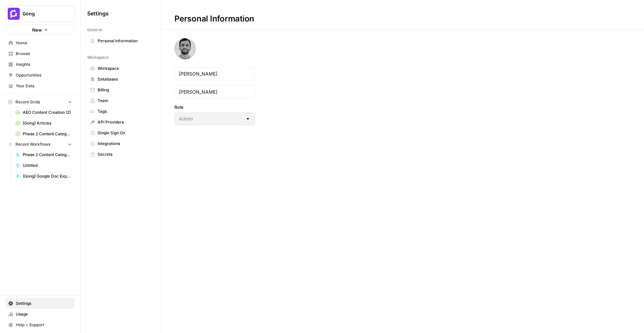 The height and width of the screenshot is (333, 644). Describe the element at coordinates (120, 133) in the screenshot. I see `a: Single Sign On` at that location.